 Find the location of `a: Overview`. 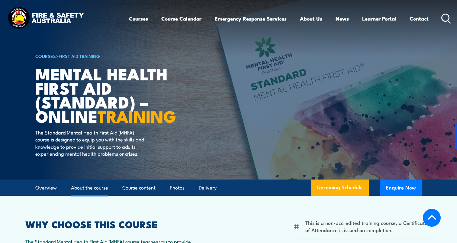

a: Overview is located at coordinates (46, 187).